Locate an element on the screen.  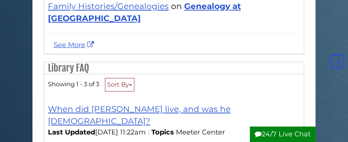
a: Family Histories/Genealogies is located at coordinates (108, 6).